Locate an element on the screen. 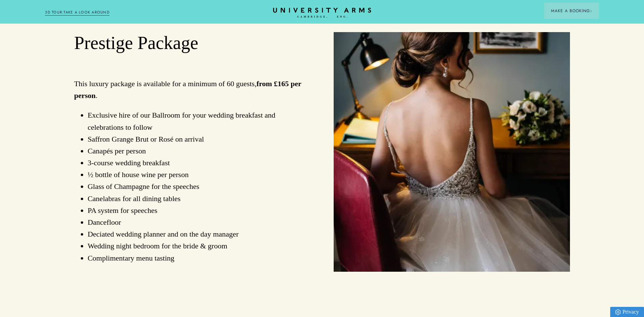 The height and width of the screenshot is (317, 644). li: PA system for speeches is located at coordinates (199, 211).